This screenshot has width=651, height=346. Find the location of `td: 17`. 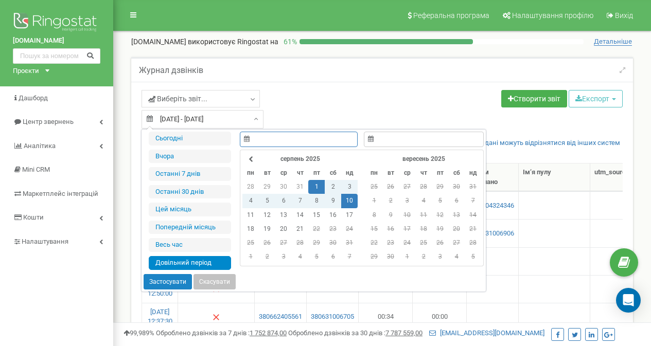

td: 17 is located at coordinates (350, 215).